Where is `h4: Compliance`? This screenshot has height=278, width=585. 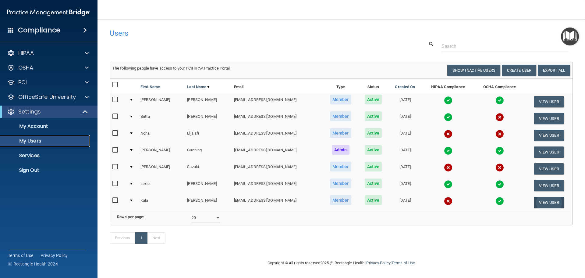 h4: Compliance is located at coordinates (39, 30).